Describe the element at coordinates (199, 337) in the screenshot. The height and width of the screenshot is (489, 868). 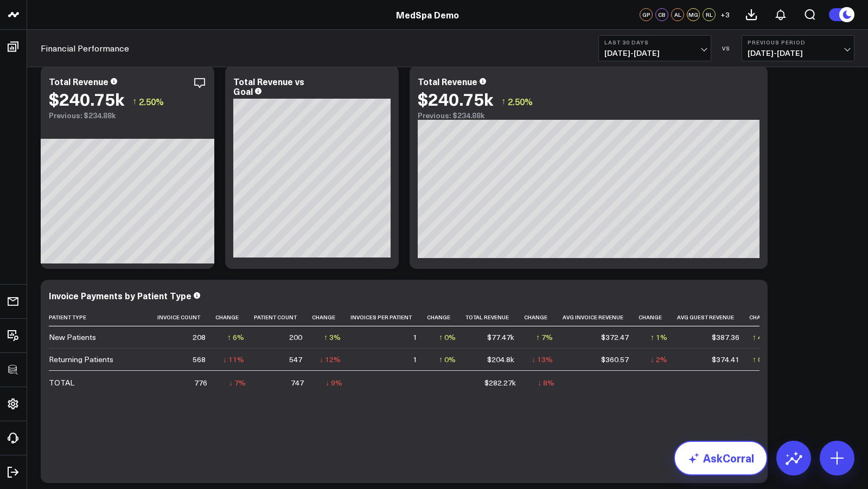
I see `div: 208` at that location.